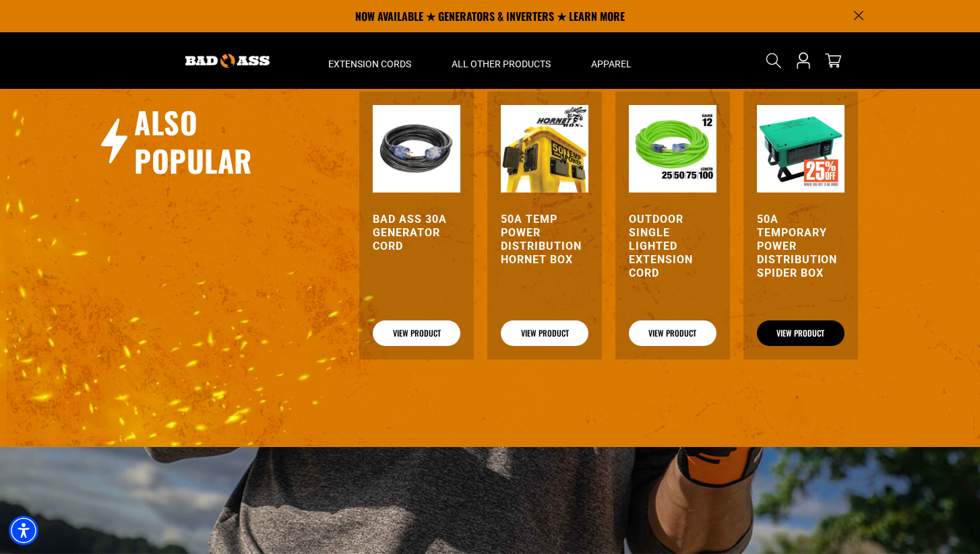  What do you see at coordinates (544, 240) in the screenshot?
I see `a: 50A Temp Power Distribution Hornet Box` at bounding box center [544, 240].